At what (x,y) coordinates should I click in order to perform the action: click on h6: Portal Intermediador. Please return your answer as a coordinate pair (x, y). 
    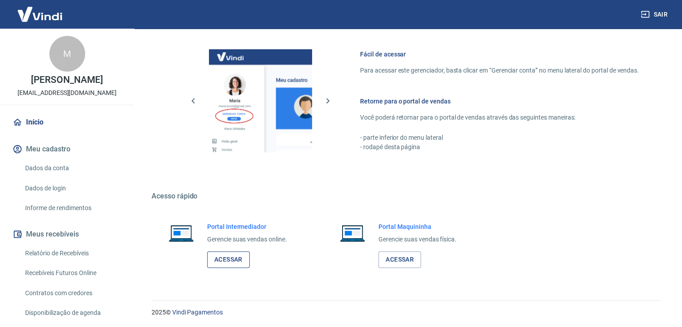
    Looking at the image, I should click on (247, 227).